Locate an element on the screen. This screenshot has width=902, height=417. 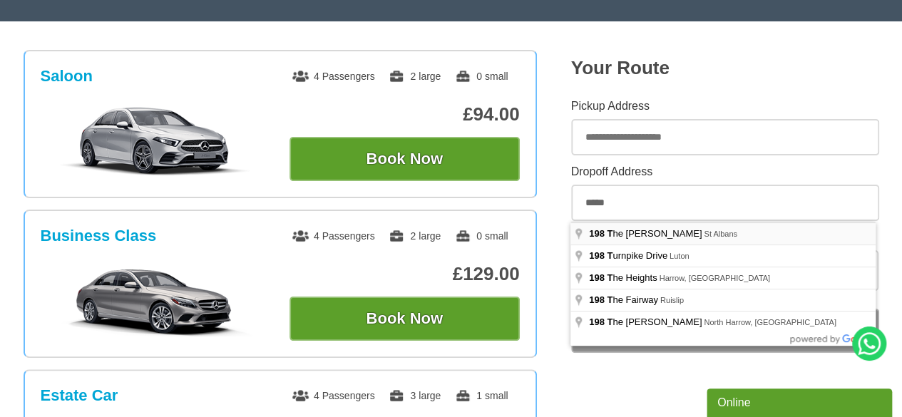
span: St Albans is located at coordinates (720, 234).